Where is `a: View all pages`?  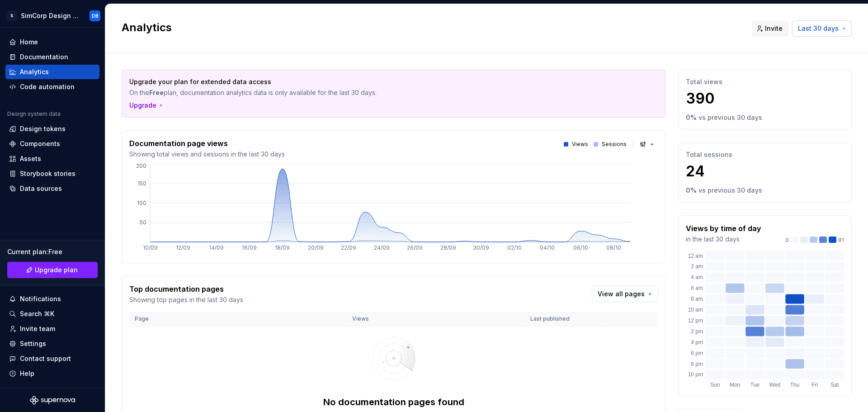
a: View all pages is located at coordinates (625, 294).